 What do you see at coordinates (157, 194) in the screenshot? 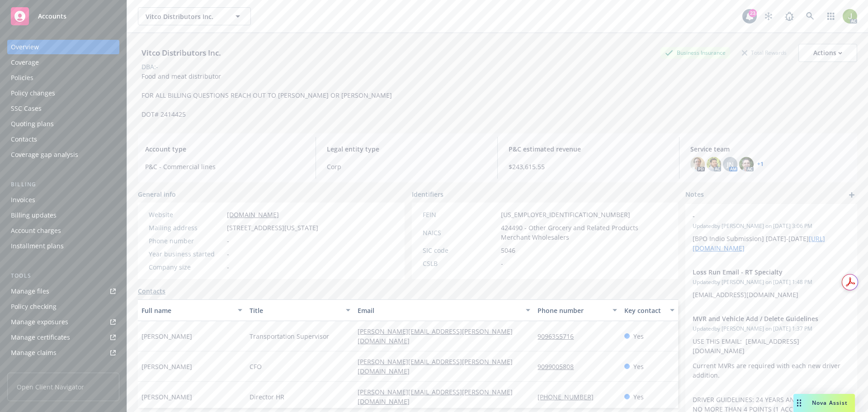
I see `span: General info` at bounding box center [157, 194].